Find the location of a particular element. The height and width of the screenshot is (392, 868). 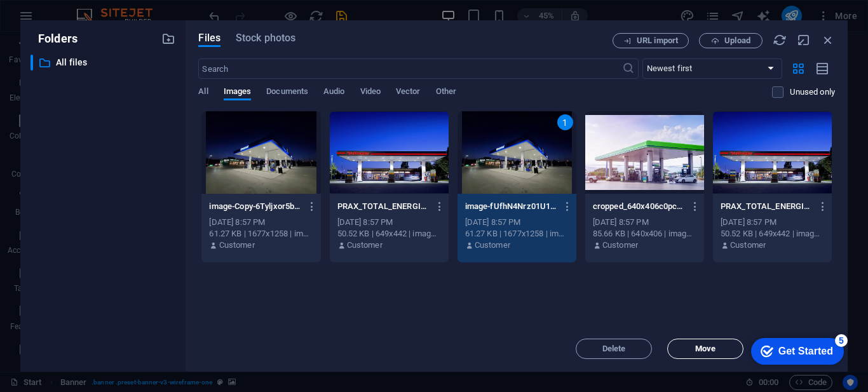

span: Images is located at coordinates (237, 93).